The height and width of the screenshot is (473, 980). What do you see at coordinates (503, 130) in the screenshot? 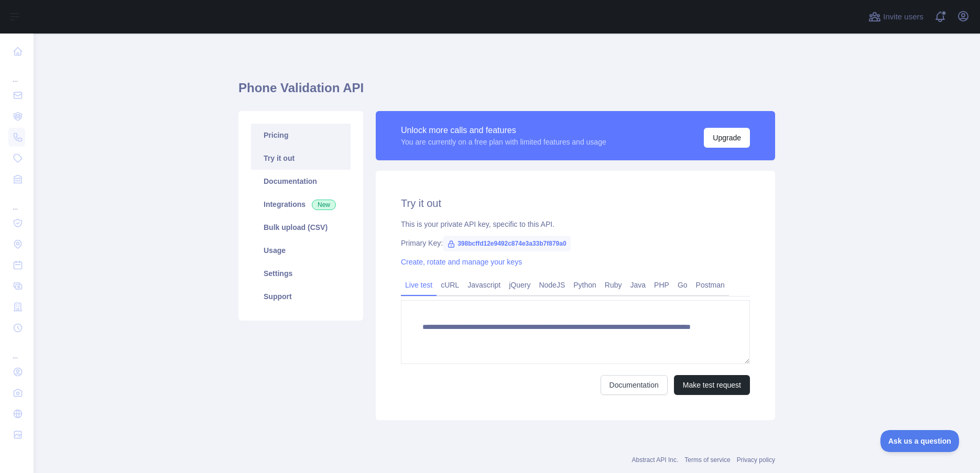
I see `div: Unlock more calls and features` at bounding box center [503, 130].